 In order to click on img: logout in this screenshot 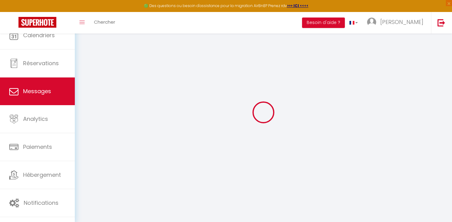, I will do `click(441, 22)`.